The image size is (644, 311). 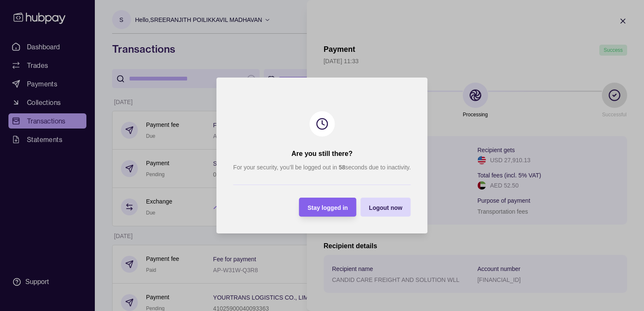 I want to click on button: Stay logged in, so click(x=328, y=207).